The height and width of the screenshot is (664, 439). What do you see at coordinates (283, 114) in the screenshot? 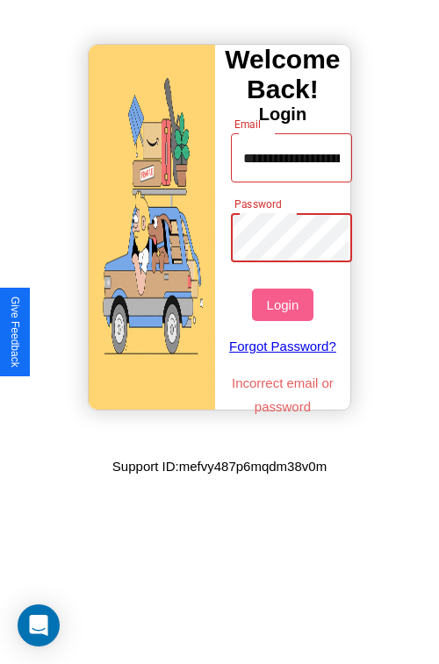
I see `h4: Login` at bounding box center [283, 114].